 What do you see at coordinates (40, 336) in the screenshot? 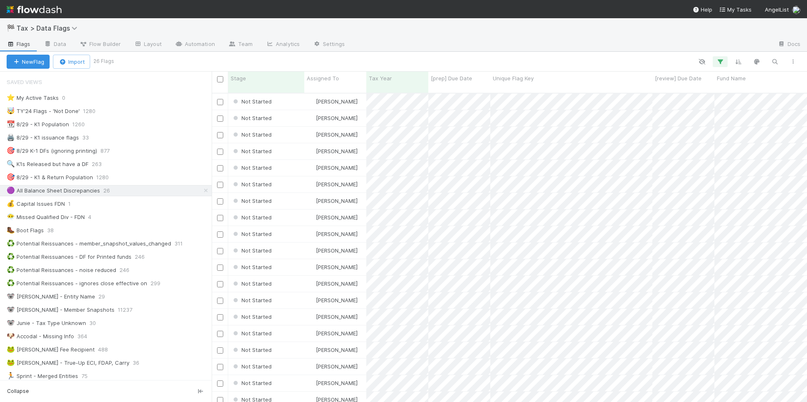
I see `div: Accodal - Missing Info` at bounding box center [40, 336].